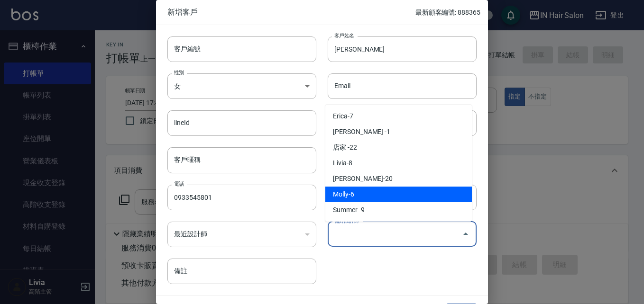 This screenshot has height=304, width=644. Describe the element at coordinates (344, 36) in the screenshot. I see `label: 客戶姓名` at that location.